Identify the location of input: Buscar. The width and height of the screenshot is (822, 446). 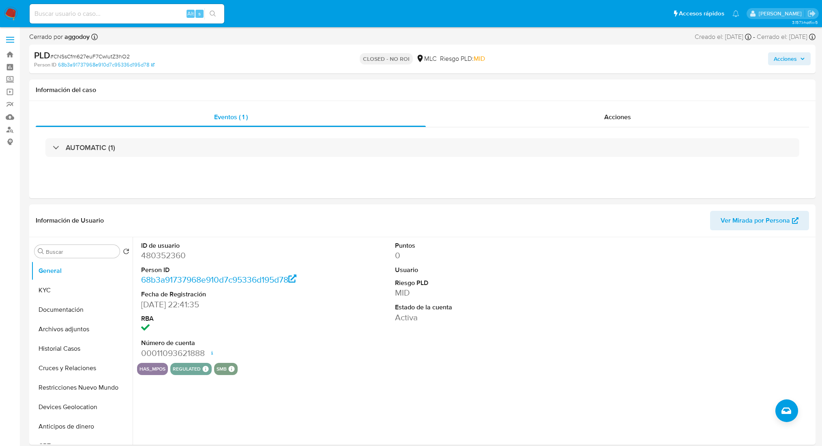
(81, 252).